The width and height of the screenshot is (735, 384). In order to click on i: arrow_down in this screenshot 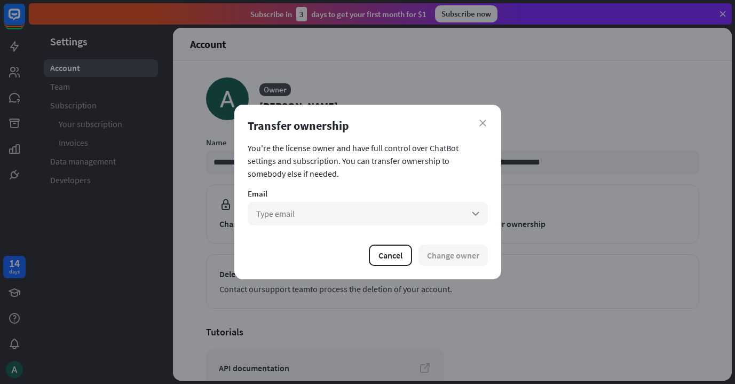, I will do `click(476, 214)`.